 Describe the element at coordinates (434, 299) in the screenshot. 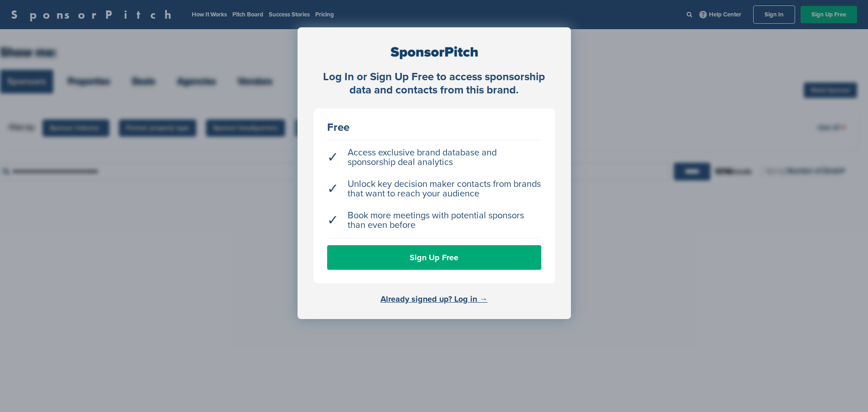

I see `a: Already signed up? Log in →` at that location.